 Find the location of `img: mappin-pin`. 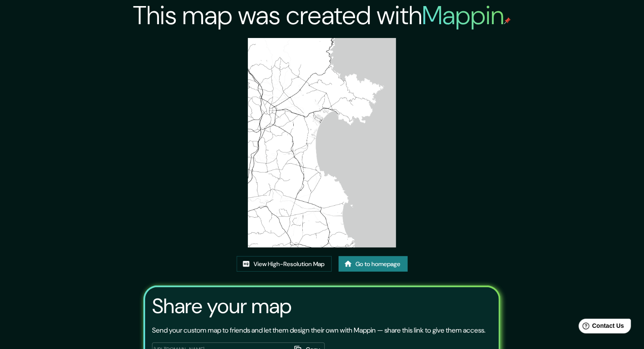

img: mappin-pin is located at coordinates (508, 21).